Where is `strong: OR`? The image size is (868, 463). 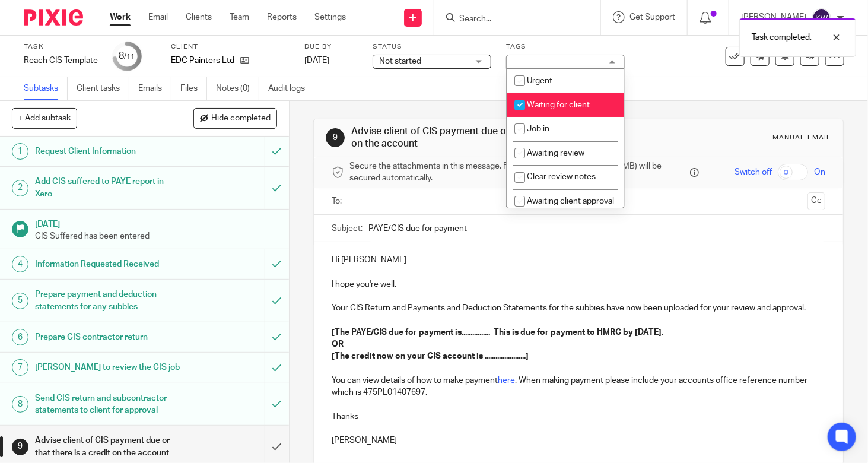 strong: OR is located at coordinates (337, 344).